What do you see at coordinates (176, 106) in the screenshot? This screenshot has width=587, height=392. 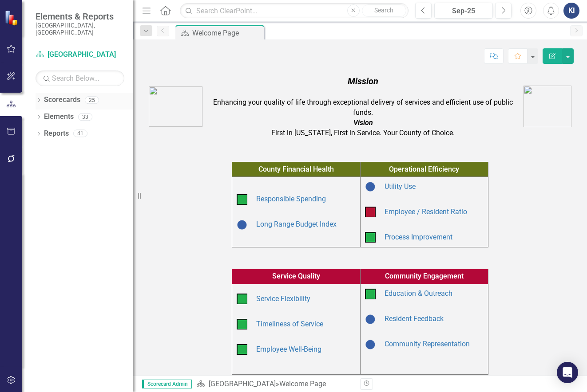 I see `img: AC_Logo.png` at bounding box center [176, 106].